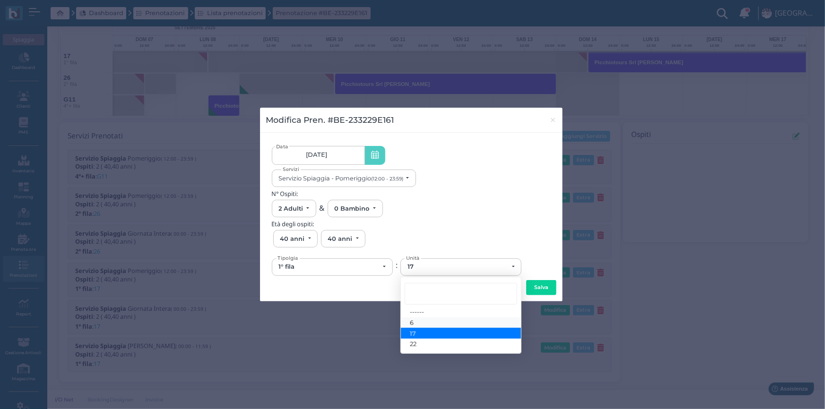 The width and height of the screenshot is (825, 409). I want to click on span: 22, so click(414, 344).